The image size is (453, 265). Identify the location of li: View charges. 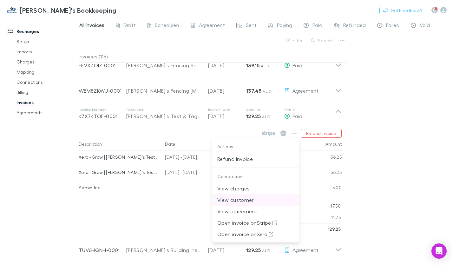
(256, 188).